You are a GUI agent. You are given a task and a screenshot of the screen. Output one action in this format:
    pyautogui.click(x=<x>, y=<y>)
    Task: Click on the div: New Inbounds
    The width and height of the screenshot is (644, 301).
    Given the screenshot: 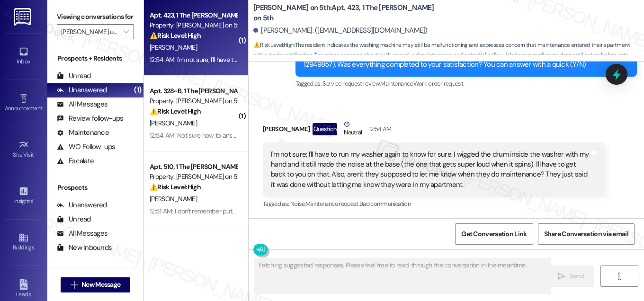 What is the action you would take?
    pyautogui.click(x=84, y=248)
    